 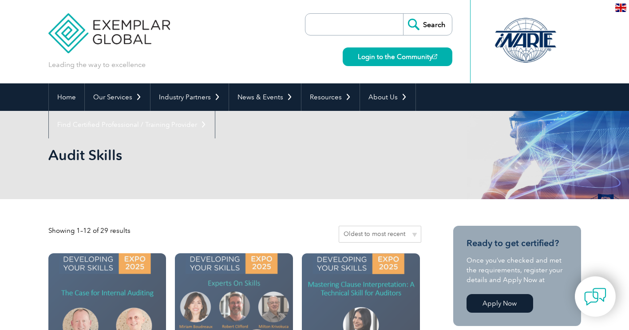 What do you see at coordinates (595, 297) in the screenshot?
I see `img: contact-chat.png` at bounding box center [595, 297].